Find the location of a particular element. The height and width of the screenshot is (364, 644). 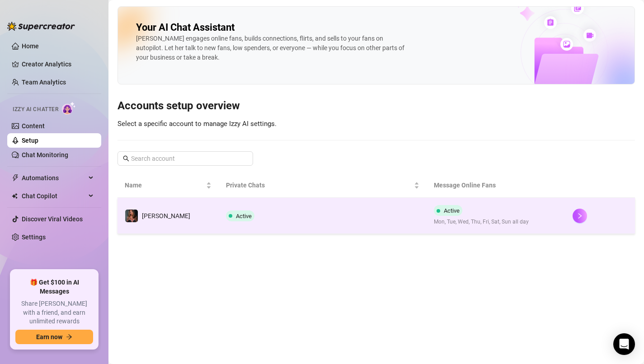

a: Setup is located at coordinates (30, 140).